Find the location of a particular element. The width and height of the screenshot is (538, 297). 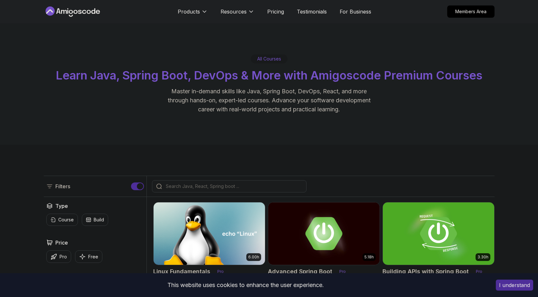

p: All Courses is located at coordinates (269, 59).